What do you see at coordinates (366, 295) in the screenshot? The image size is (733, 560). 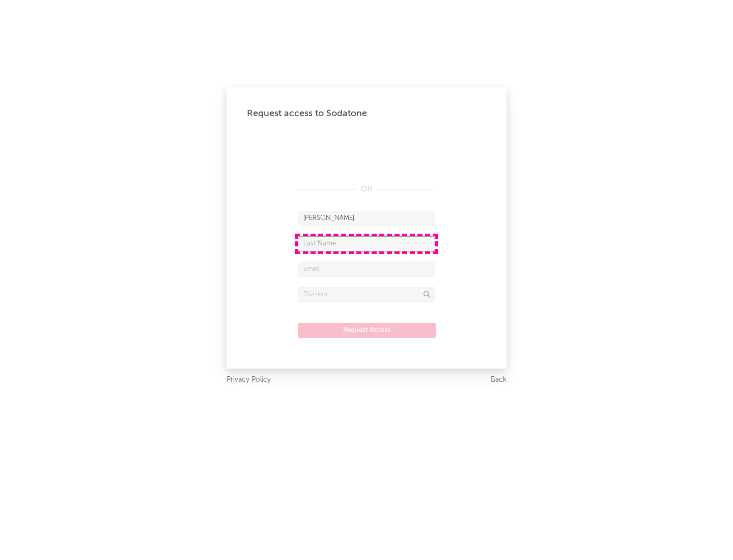 I see `input: Division` at bounding box center [366, 295].